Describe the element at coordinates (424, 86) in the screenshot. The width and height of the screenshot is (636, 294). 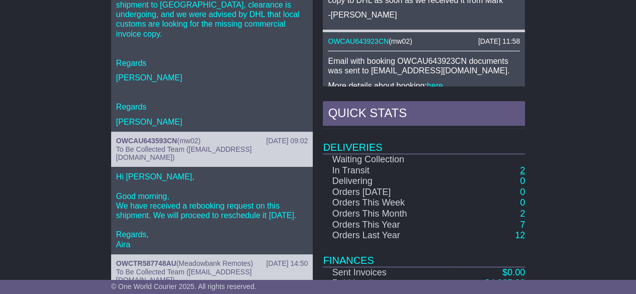
I see `p: More details about booking: .` at that location.